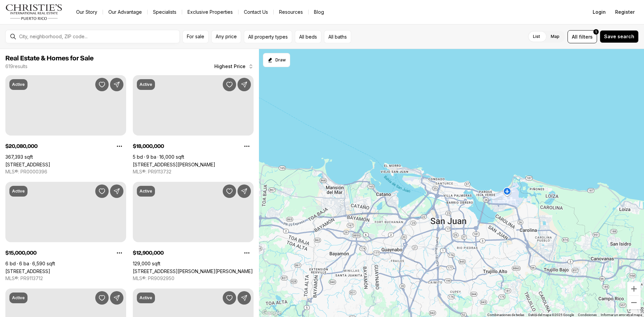 This screenshot has width=644, height=317. What do you see at coordinates (599, 12) in the screenshot?
I see `button: Login` at bounding box center [599, 12].